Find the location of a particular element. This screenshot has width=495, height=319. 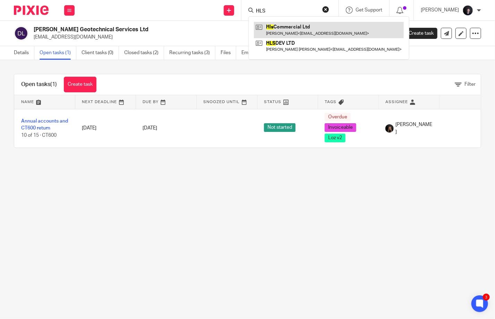

a: Emails is located at coordinates (251, 53).